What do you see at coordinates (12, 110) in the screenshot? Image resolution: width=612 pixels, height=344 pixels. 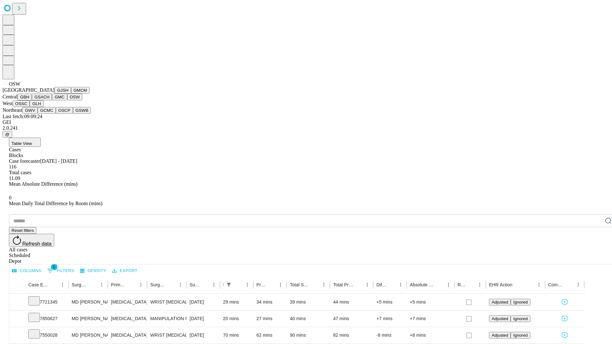 I see `span: Northeast` at bounding box center [12, 110].